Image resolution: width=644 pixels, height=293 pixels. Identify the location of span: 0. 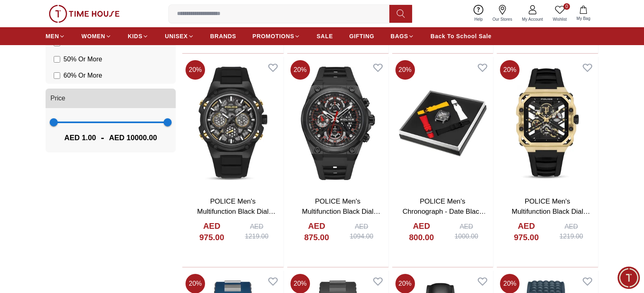
(567, 6).